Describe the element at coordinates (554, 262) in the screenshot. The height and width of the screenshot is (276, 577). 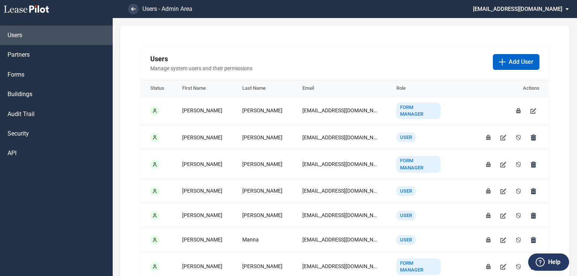
I see `label: Help` at that location.